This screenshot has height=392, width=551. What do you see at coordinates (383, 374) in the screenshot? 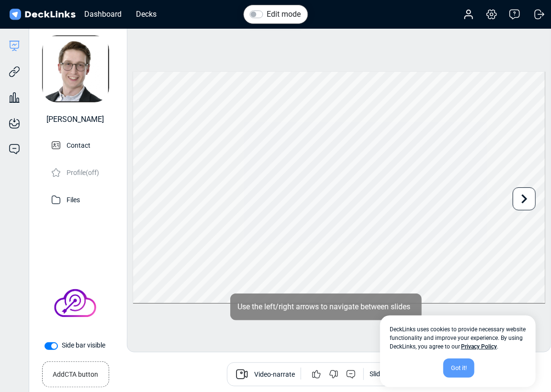
I see `div: Slide 1 / 68` at bounding box center [383, 374].